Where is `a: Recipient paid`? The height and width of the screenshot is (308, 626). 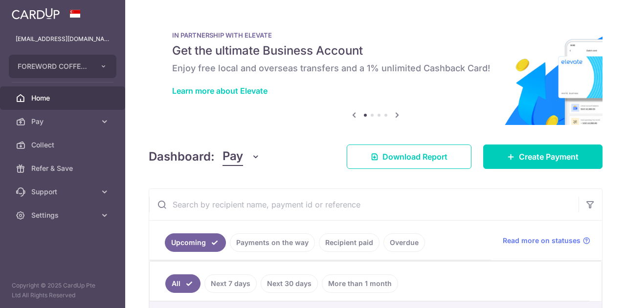
a: Recipient paid is located at coordinates (349, 243).